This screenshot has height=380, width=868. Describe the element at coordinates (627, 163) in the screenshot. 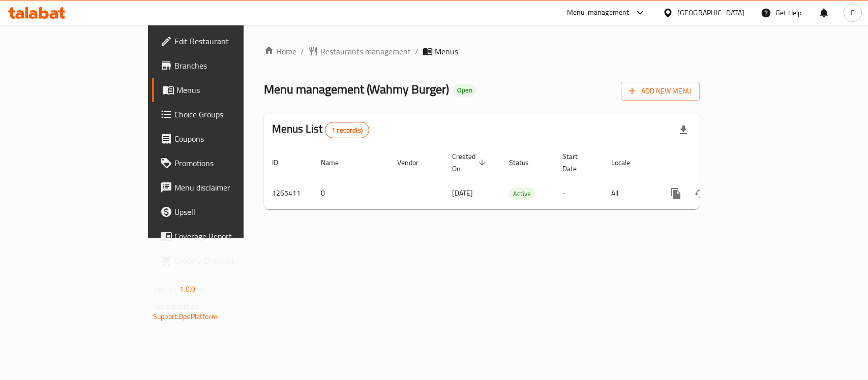

I see `span: Locale` at that location.